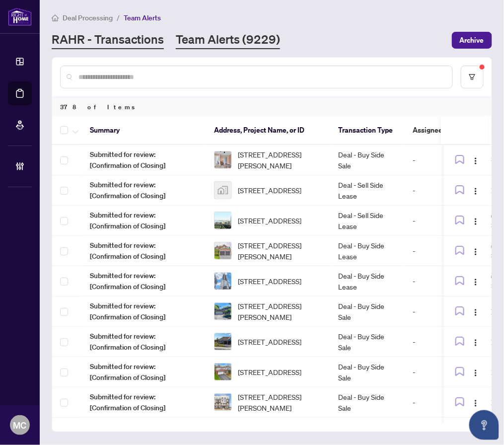 The width and height of the screenshot is (504, 445). I want to click on span: filter, so click(472, 77).